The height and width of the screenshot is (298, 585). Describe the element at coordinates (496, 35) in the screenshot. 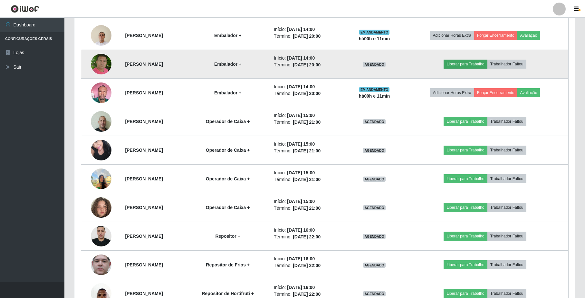

I see `button: Forçar Encerramento` at that location.